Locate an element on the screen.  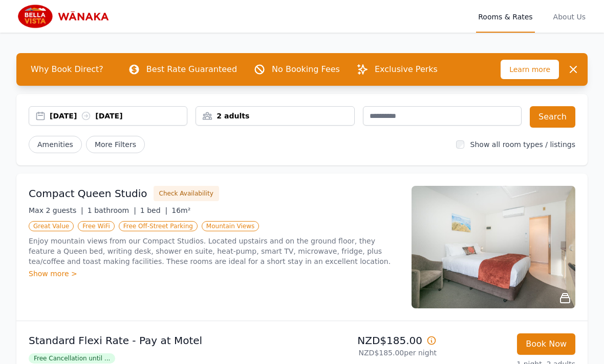
p: Exclusive Perks is located at coordinates (406, 69).